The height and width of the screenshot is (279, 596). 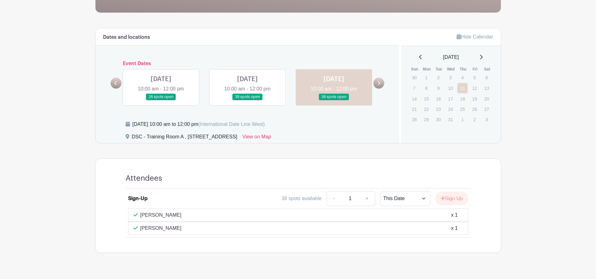 What do you see at coordinates (475, 37) in the screenshot?
I see `a: Hide Calendar` at bounding box center [475, 37].